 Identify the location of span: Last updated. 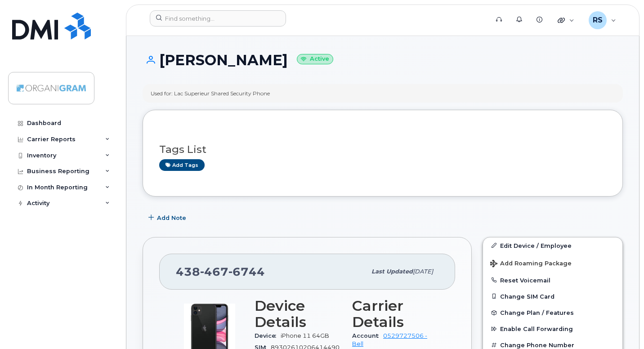
(392, 271).